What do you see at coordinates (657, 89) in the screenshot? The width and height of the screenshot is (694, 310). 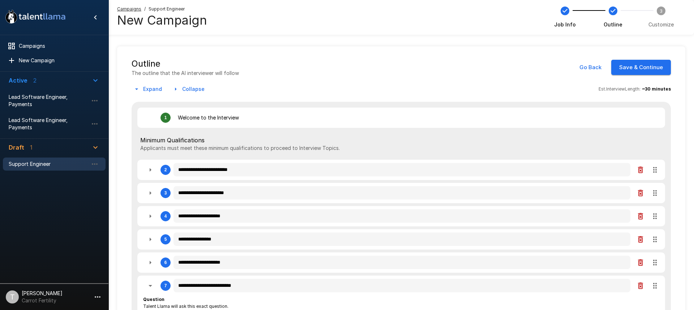 I see `b: ~ 30 minutes` at bounding box center [657, 89].